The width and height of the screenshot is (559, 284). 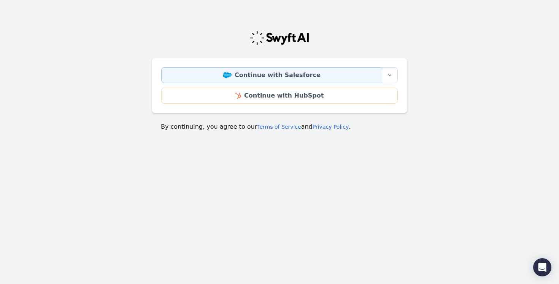 I want to click on div: Open Intercom Messenger, so click(x=542, y=268).